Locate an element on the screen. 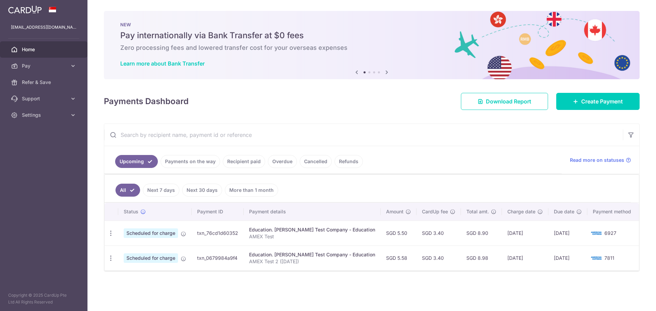  span: Charge date is located at coordinates (522, 212).